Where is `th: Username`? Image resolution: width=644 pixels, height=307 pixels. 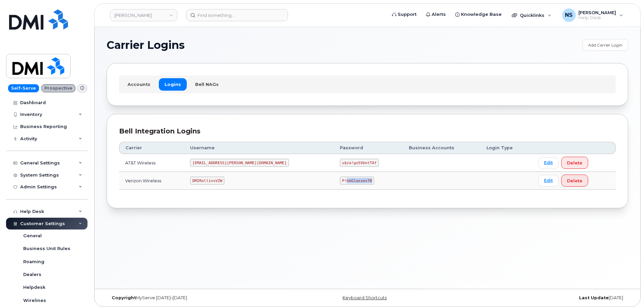
th: Username is located at coordinates (259, 148).